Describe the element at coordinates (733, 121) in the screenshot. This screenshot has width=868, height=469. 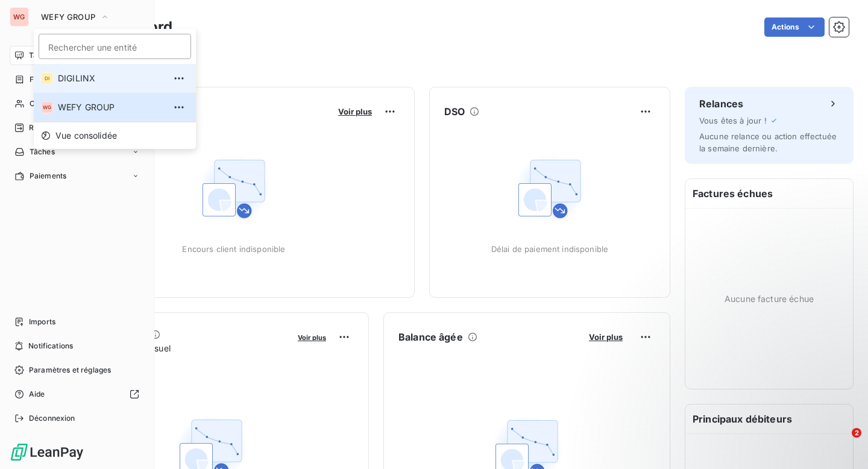
I see `span: Vous êtes à jour !` at that location.